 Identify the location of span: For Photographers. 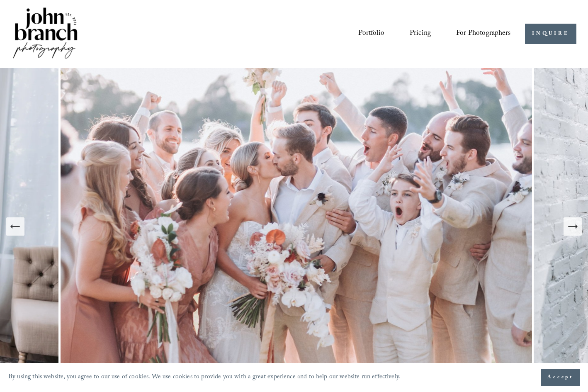
(483, 34).